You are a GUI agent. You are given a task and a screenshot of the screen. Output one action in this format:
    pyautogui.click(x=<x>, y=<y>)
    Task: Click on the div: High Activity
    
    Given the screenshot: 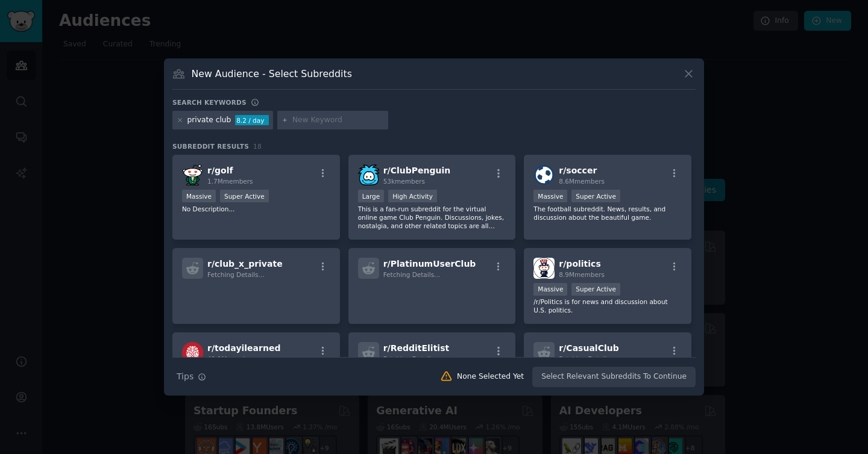 What is the action you would take?
    pyautogui.click(x=412, y=196)
    